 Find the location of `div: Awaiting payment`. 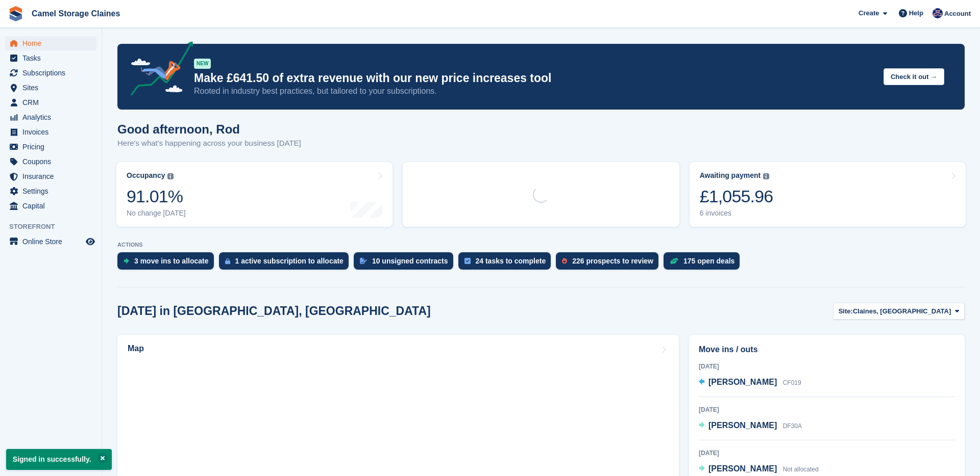

div: Awaiting payment is located at coordinates (730, 175).